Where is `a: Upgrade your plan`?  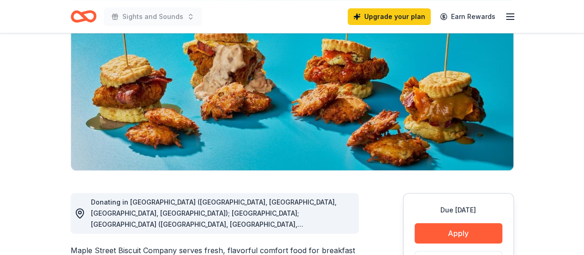
a: Upgrade your plan is located at coordinates (389, 17).